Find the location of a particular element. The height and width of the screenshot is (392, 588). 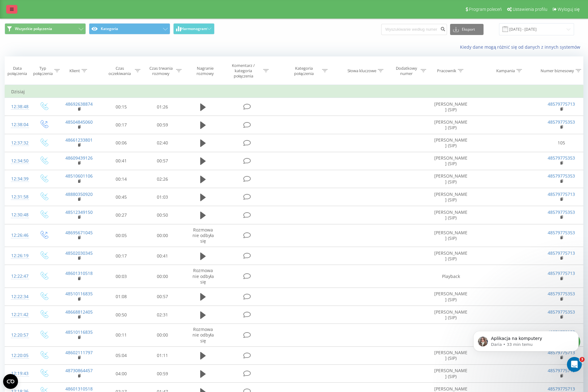

div: 12:37:32 is located at coordinates (18, 143).